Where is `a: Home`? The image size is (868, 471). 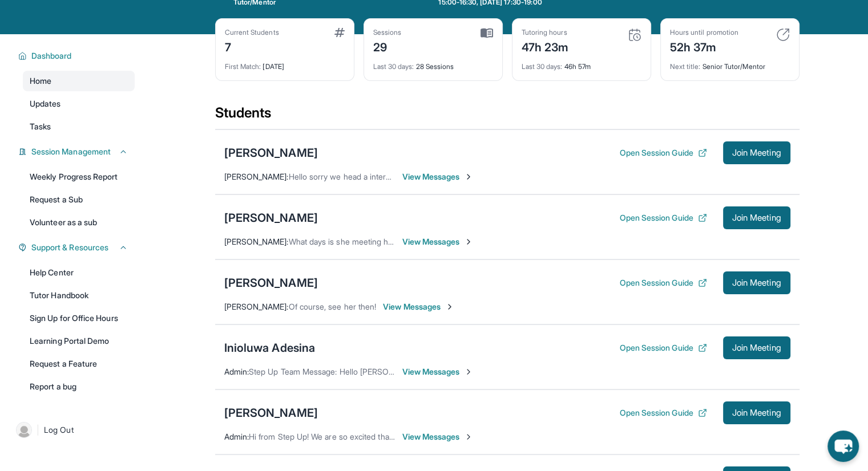 a: Home is located at coordinates (79, 81).